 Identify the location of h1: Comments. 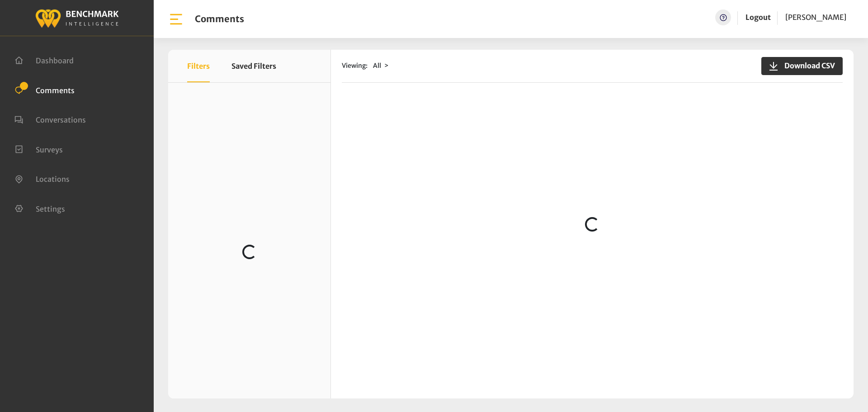
(219, 19).